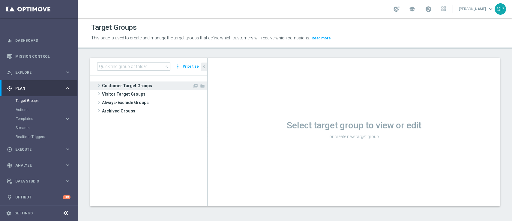 Image resolution: width=512 pixels, height=221 pixels. What do you see at coordinates (39, 197) in the screenshot?
I see `button: lightbulb Optibot +10` at bounding box center [39, 197].